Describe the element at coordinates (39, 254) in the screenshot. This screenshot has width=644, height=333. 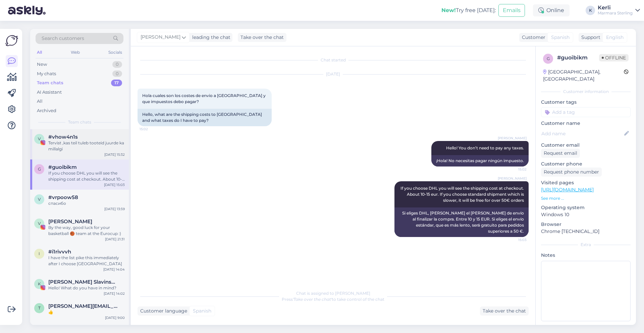
I see `span: i` at that location.